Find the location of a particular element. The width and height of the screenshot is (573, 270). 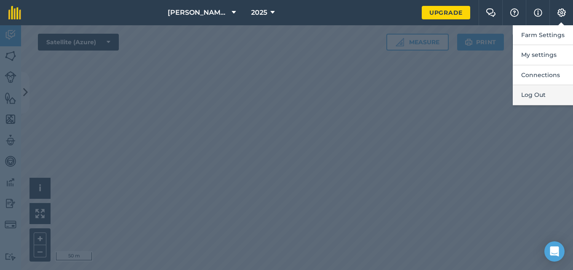

img: svg+xml;base64,PHN2ZyB4bWxucz0iaHR0cDovL3d3dy53My5vcmcvMjAwMC9zdmciIHdpZHRoPSIxNyIgaGVpZ2h0PSIxNy... is located at coordinates (538, 13).